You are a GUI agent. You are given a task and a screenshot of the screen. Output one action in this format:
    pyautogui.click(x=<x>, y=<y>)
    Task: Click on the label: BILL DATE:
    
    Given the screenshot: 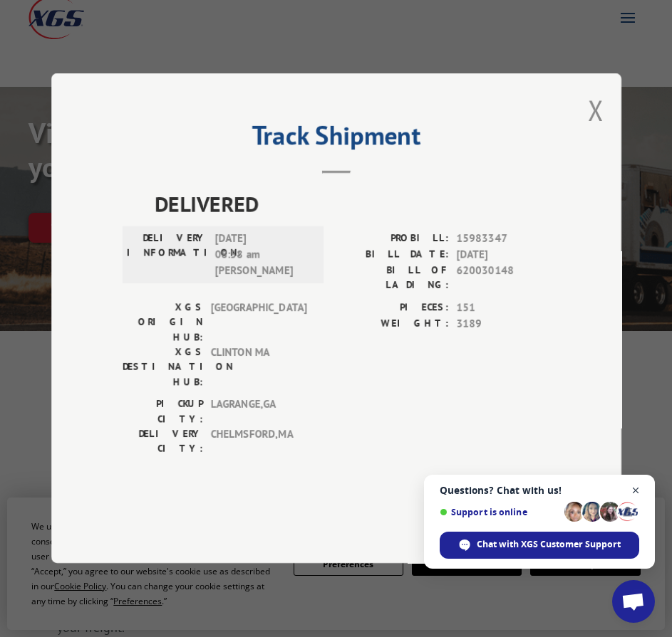 What is the action you would take?
    pyautogui.click(x=393, y=255)
    